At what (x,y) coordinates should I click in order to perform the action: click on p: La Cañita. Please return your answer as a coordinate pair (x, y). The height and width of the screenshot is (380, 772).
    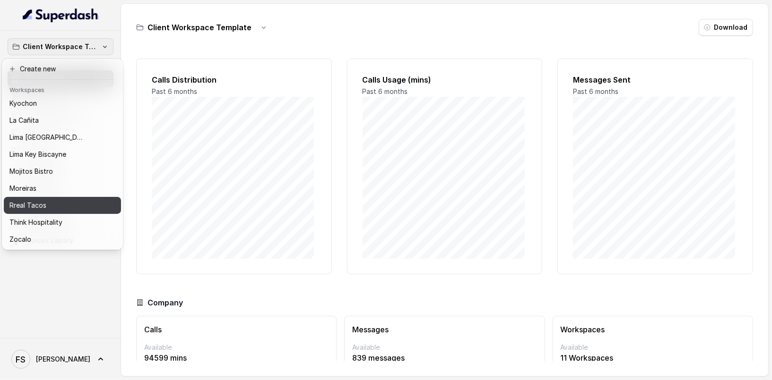
    Looking at the image, I should click on (24, 121).